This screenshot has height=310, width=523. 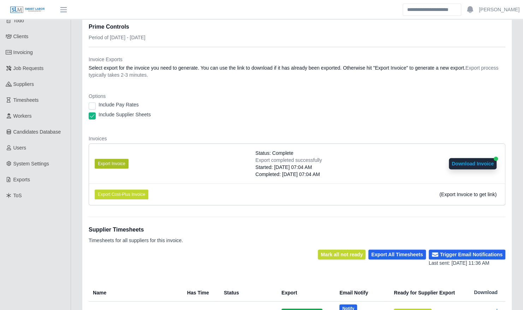 I want to click on span: Workers, so click(x=23, y=116).